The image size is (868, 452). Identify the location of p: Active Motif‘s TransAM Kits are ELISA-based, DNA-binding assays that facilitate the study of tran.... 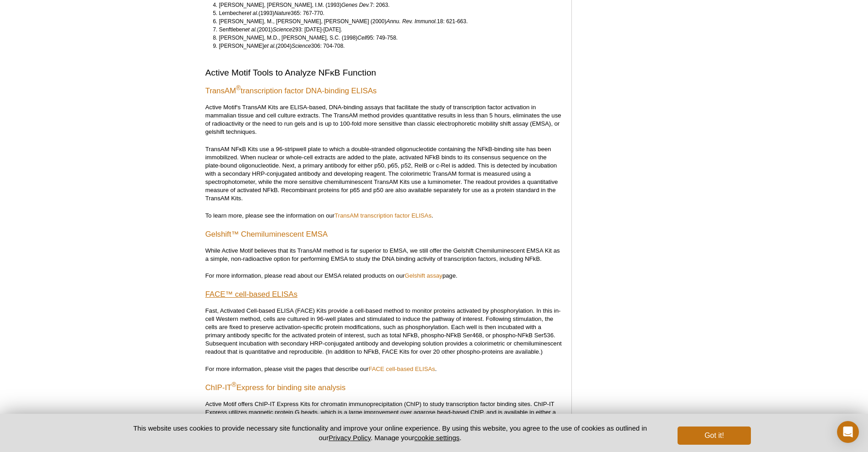
(383, 120).